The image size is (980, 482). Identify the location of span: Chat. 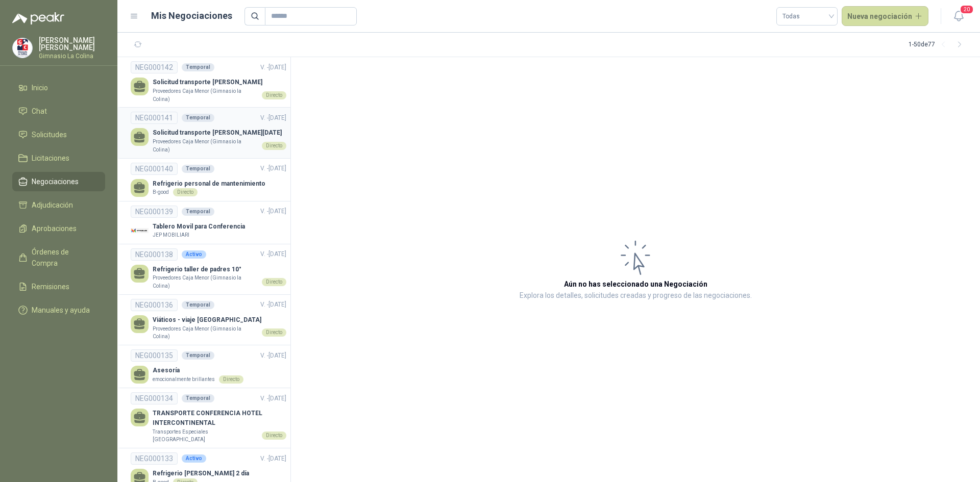
(39, 111).